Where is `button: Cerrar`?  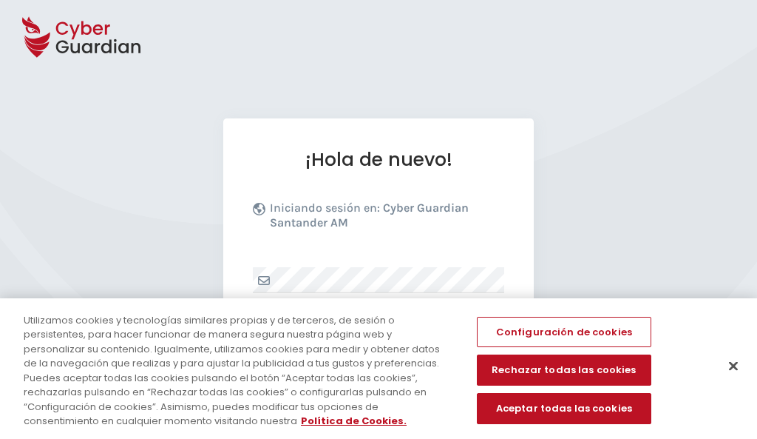
button: Cerrar is located at coordinates (734, 366).